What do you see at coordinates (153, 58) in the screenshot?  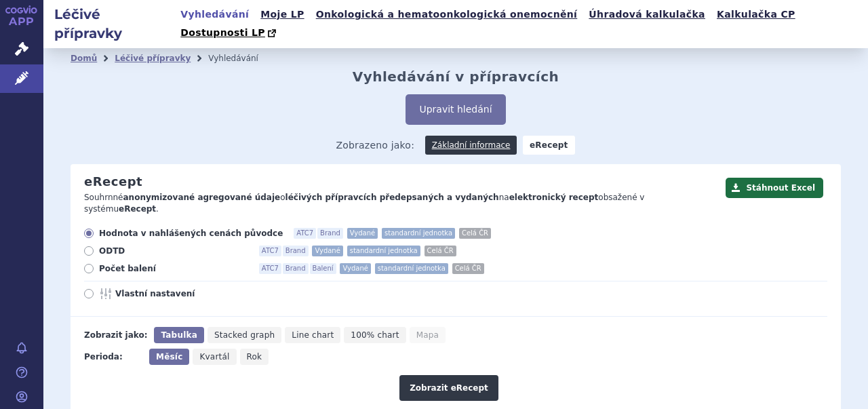 I see `a: Léčivé přípravky` at bounding box center [153, 58].